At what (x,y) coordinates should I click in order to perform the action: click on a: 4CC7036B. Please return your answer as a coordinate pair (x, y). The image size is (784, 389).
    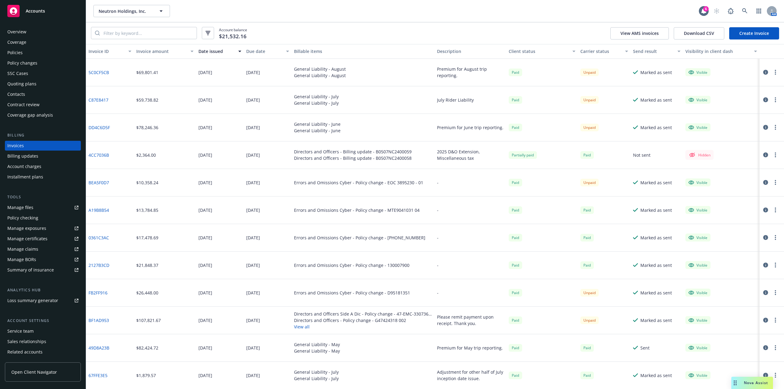
    Looking at the image, I should click on (99, 155).